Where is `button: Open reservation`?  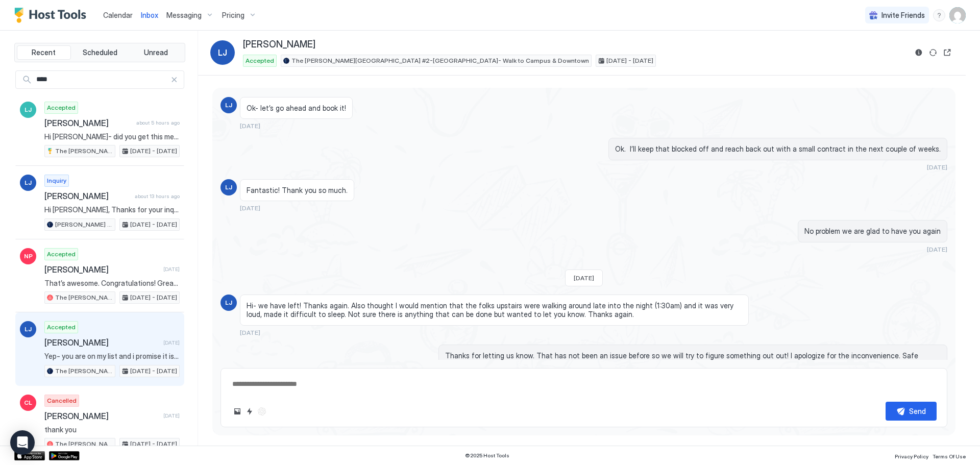 button: Open reservation is located at coordinates (947, 53).